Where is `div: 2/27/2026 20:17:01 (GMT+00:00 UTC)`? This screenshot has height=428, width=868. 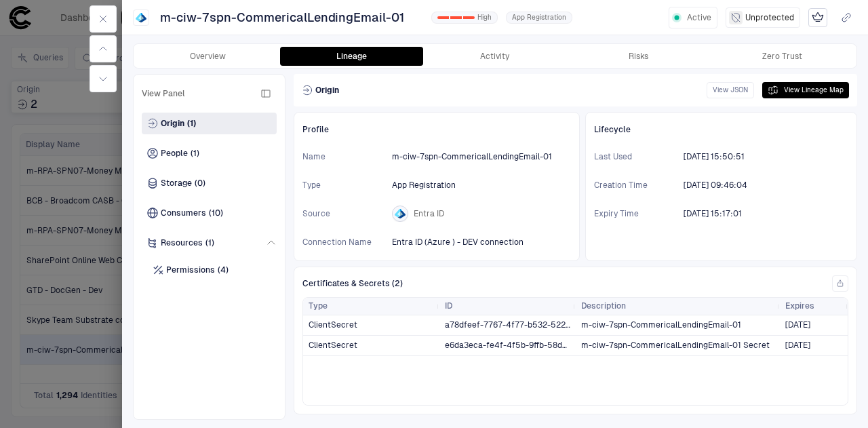
div: 2/27/2026 20:17:01 (GMT+00:00 UTC) is located at coordinates (713, 214).